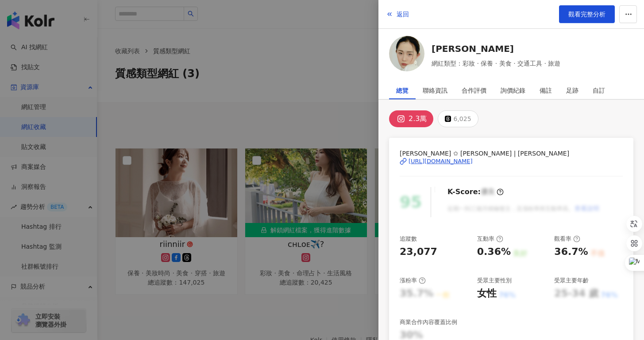 This screenshot has height=340, width=644. Describe the element at coordinates (435, 90) in the screenshot. I see `div: 聯絡資訊` at that location.